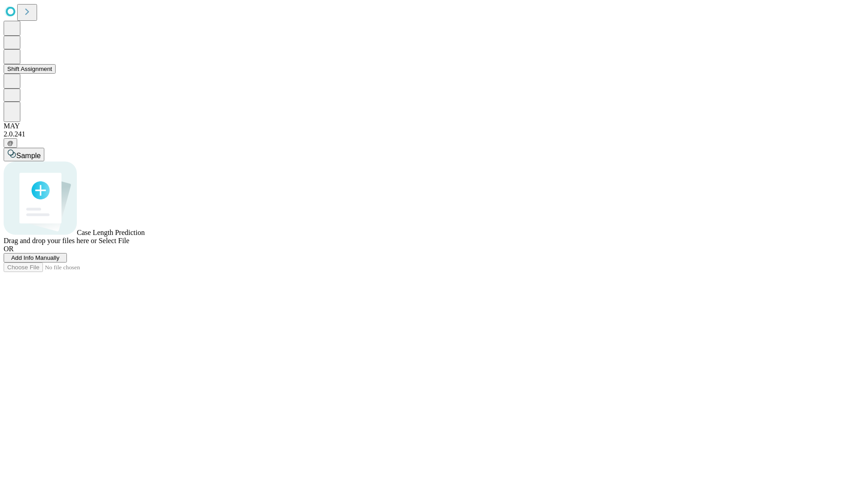 The image size is (868, 488). I want to click on span: OR, so click(8, 249).